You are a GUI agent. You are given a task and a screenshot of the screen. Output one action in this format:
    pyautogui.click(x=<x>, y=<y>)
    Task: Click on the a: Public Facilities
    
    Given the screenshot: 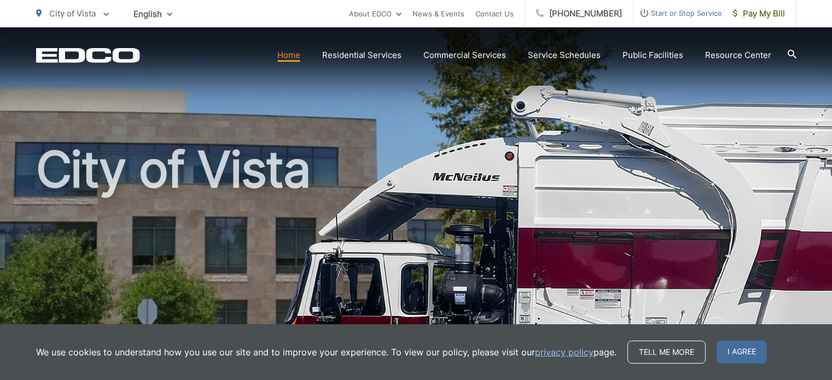 What is the action you would take?
    pyautogui.click(x=653, y=55)
    